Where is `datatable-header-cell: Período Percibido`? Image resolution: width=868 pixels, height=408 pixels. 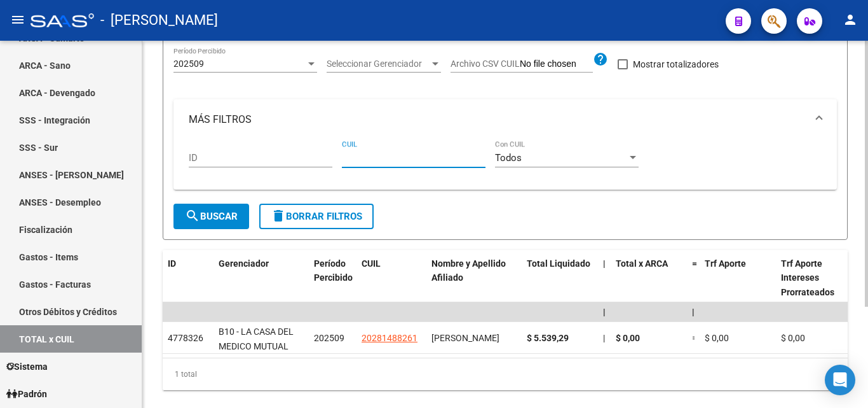 datatable-header-cell: Período Percibido is located at coordinates (332, 278).